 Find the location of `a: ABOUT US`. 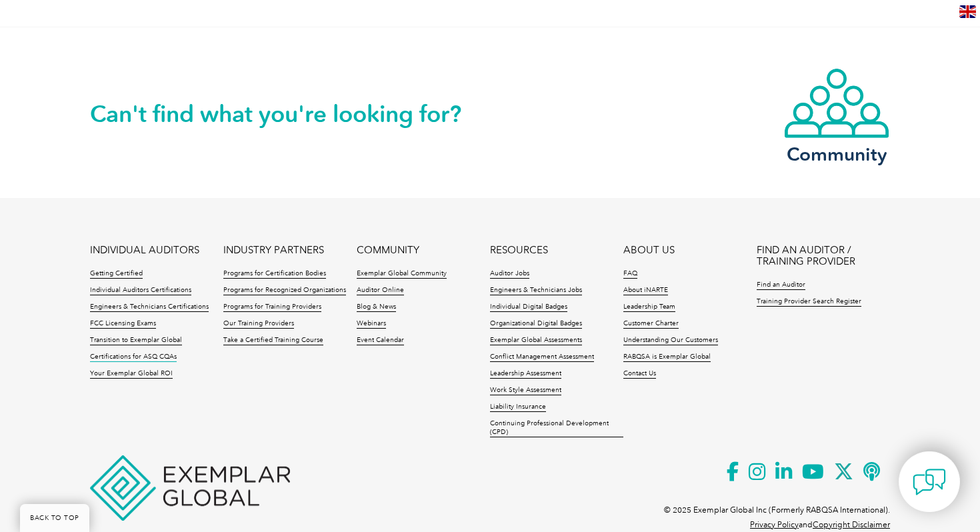

a: ABOUT US is located at coordinates (648, 250).